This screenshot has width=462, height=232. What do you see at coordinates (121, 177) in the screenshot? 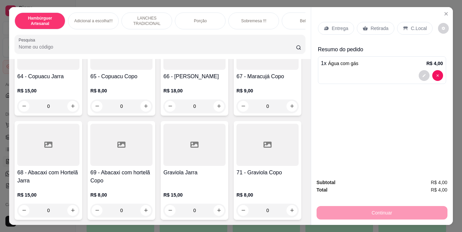
I see `h4: 69 - Abacaxi com hortelã Copo` at bounding box center [121, 177].